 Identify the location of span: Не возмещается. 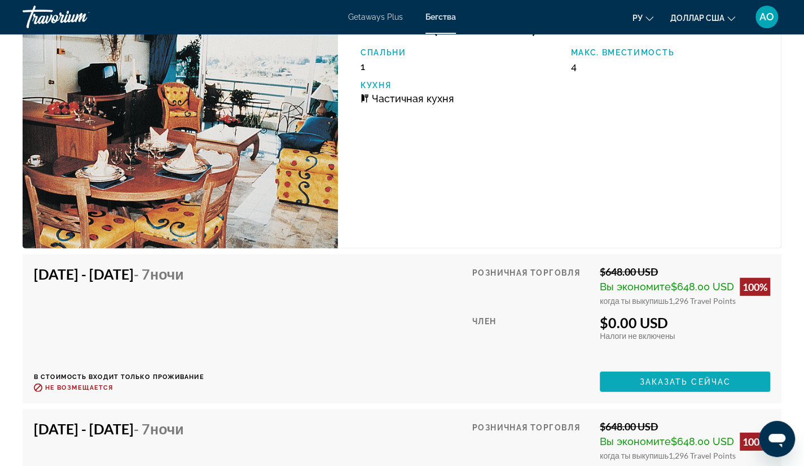
(79, 387).